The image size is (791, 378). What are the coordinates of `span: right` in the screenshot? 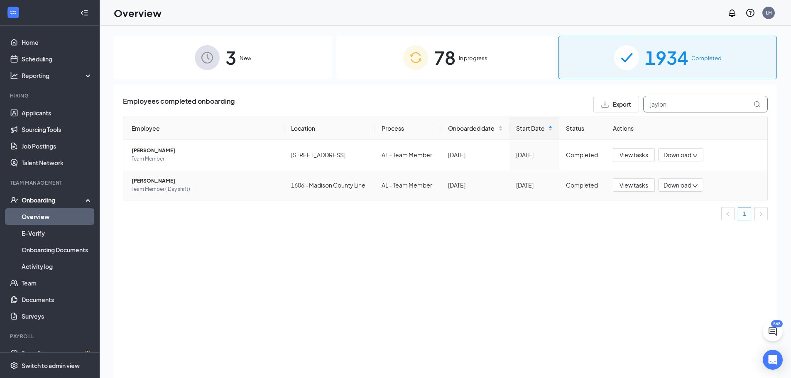 It's located at (761, 214).